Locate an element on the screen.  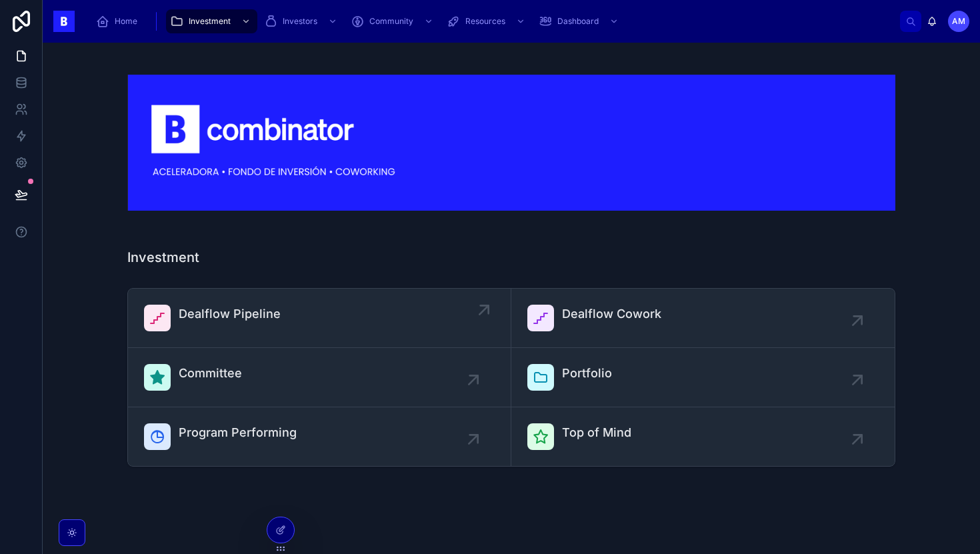
span: Resources is located at coordinates (486, 21).